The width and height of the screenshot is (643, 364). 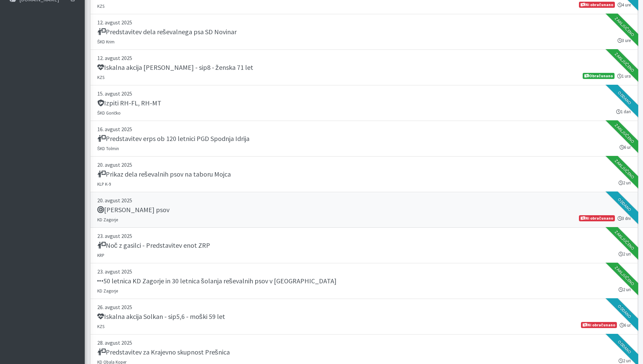 I want to click on h5: Noč z gasilci - Predstavitev enot ZRP, so click(x=154, y=245).